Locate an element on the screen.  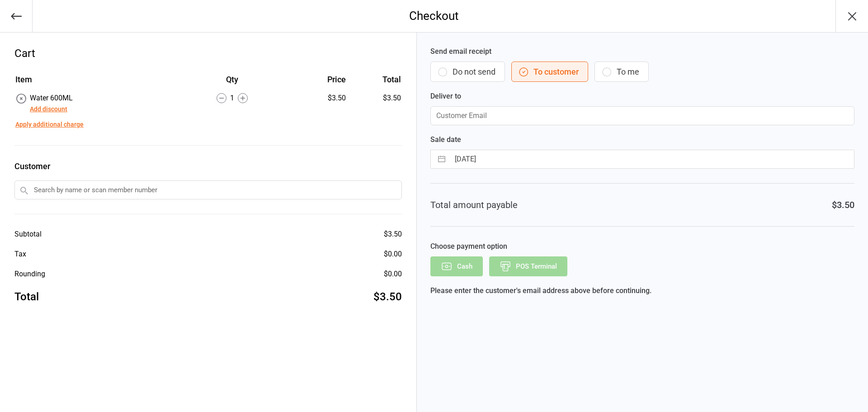
div: Please enter the customer's email address above before continuing. is located at coordinates (643, 291).